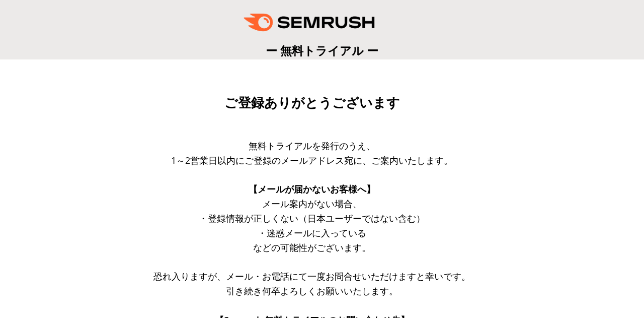 The image size is (644, 318). What do you see at coordinates (311, 276) in the screenshot?
I see `span: 恐れ入りますが、メール・お電話にて一度お問合せいただけますと幸いです。` at bounding box center [311, 276].